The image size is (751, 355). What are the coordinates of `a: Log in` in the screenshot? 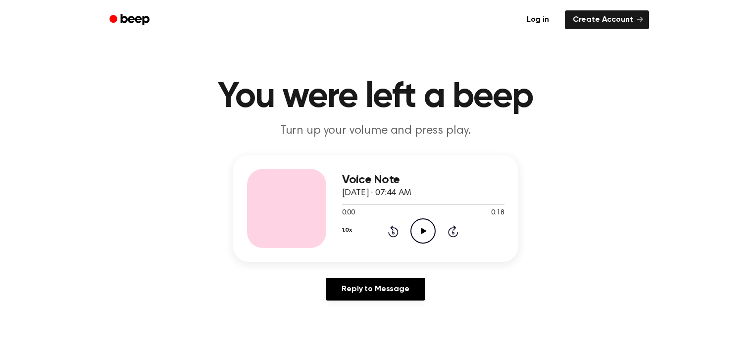 It's located at (538, 20).